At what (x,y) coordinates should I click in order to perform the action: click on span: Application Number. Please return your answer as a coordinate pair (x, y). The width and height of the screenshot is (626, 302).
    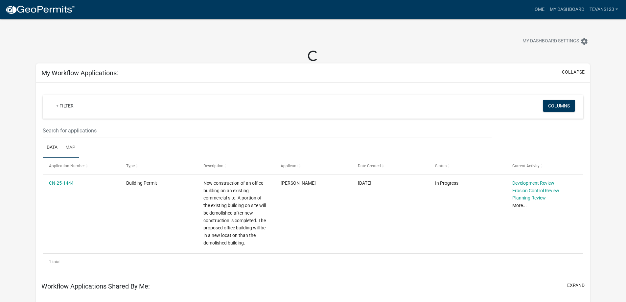
    Looking at the image, I should click on (67, 166).